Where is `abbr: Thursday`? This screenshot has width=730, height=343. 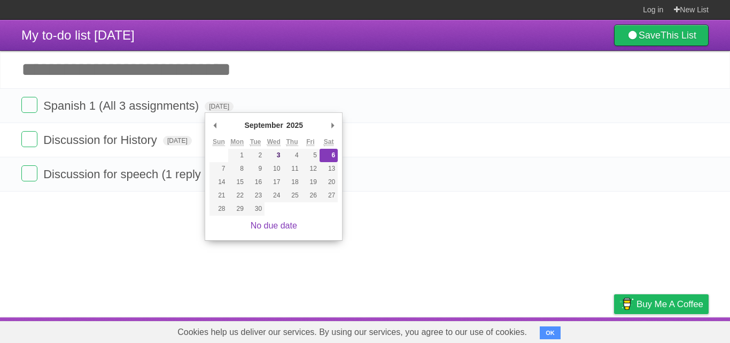 abbr: Thursday is located at coordinates (292, 142).